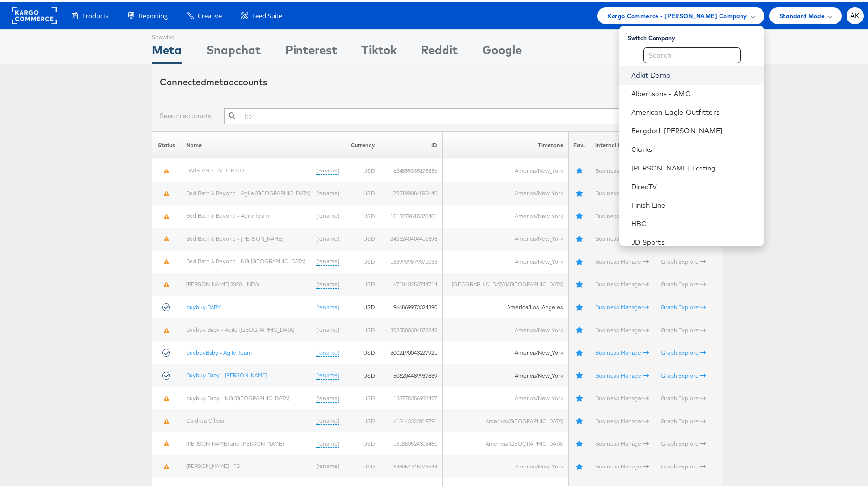 The height and width of the screenshot is (488, 868). What do you see at coordinates (694, 111) in the screenshot?
I see `a: American Eagle Outfitters` at bounding box center [694, 111].